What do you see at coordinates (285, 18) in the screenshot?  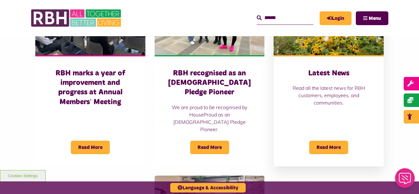 I see `input: Search` at bounding box center [285, 18].